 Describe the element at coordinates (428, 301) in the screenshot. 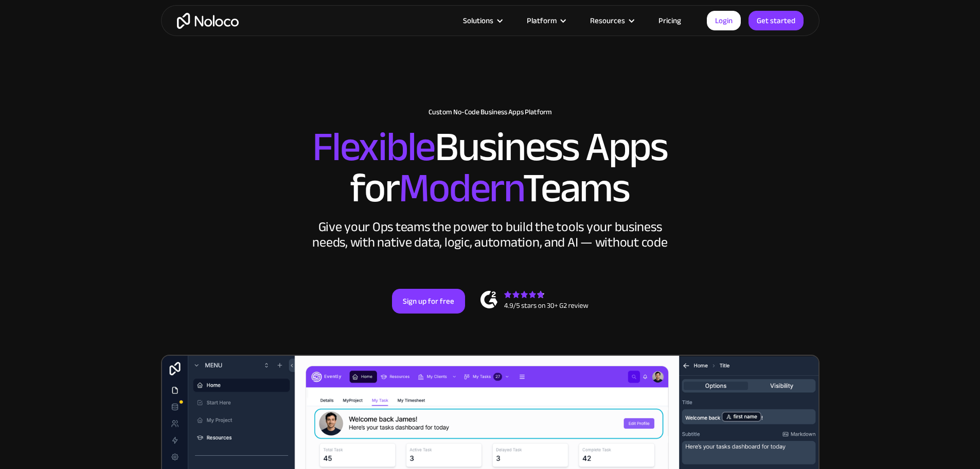

I see `a: Sign up for free` at that location.